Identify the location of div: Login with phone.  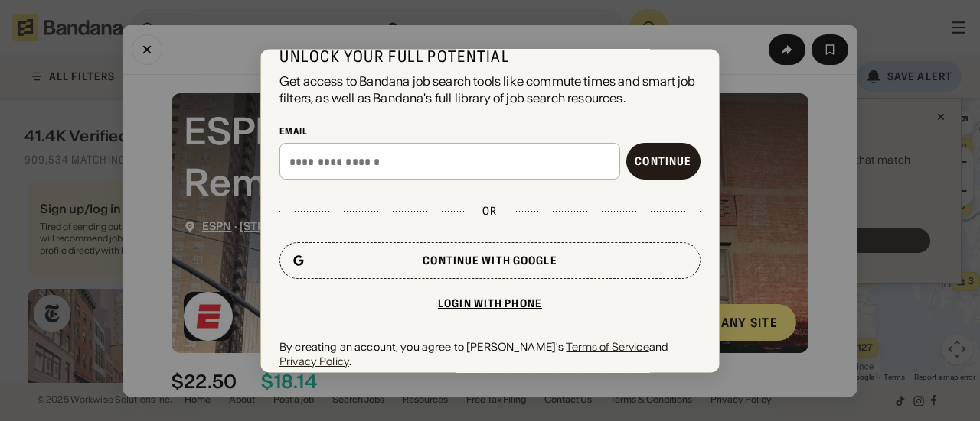
(490, 304).